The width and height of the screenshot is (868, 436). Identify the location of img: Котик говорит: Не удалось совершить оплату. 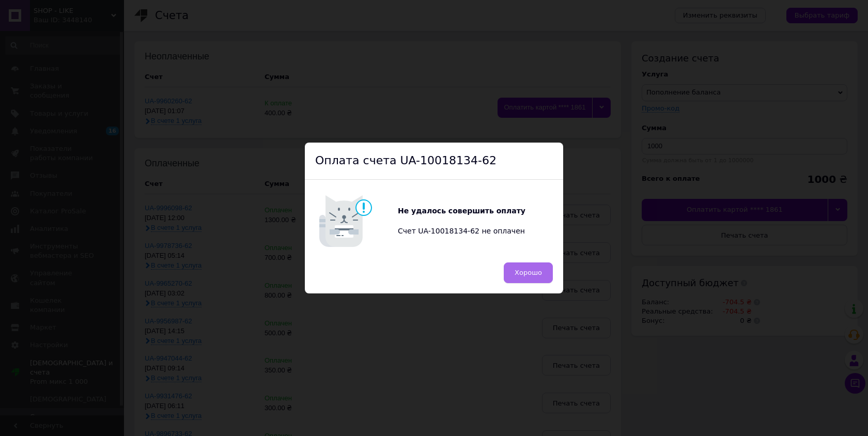
(356, 221).